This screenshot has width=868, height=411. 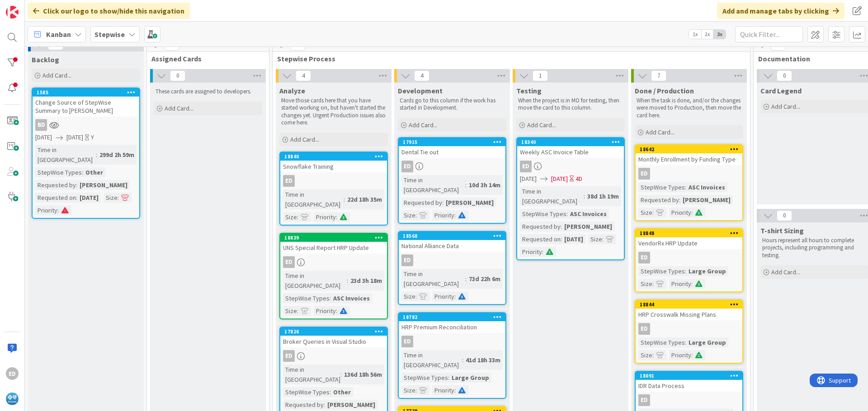 I want to click on div: UNS Special Report HRP Update, so click(x=334, y=248).